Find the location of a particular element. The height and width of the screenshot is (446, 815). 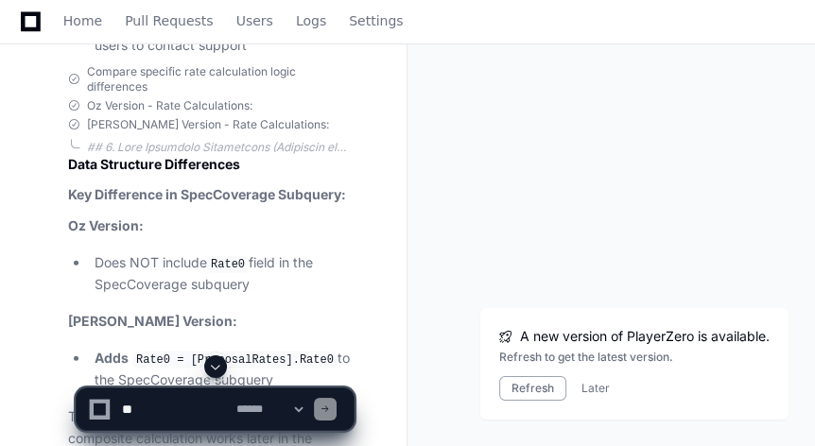

li: to the SpecCoverage subquery is located at coordinates (221, 370).